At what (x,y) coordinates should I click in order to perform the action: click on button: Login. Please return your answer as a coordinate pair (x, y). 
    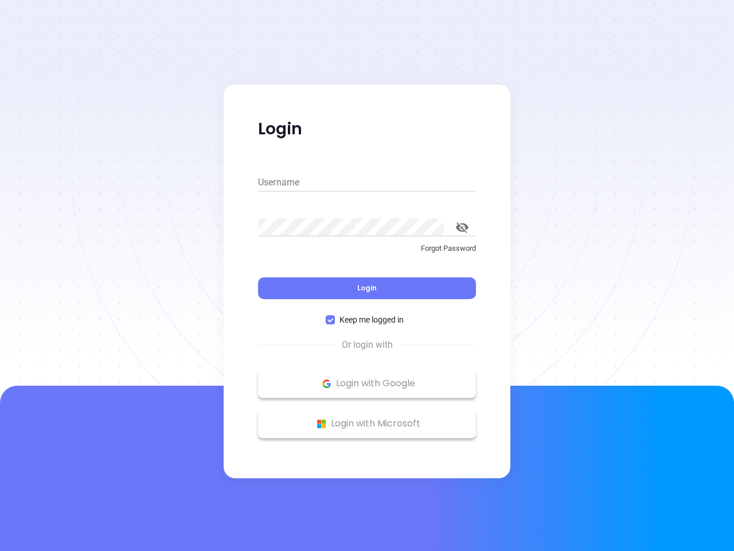
    Looking at the image, I should click on (367, 288).